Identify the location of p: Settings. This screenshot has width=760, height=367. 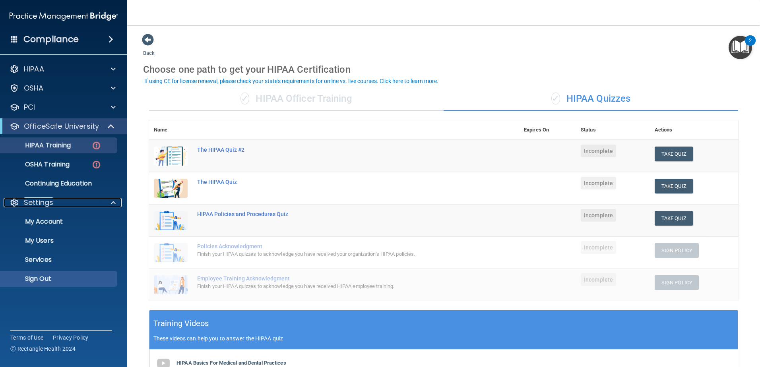
(39, 203).